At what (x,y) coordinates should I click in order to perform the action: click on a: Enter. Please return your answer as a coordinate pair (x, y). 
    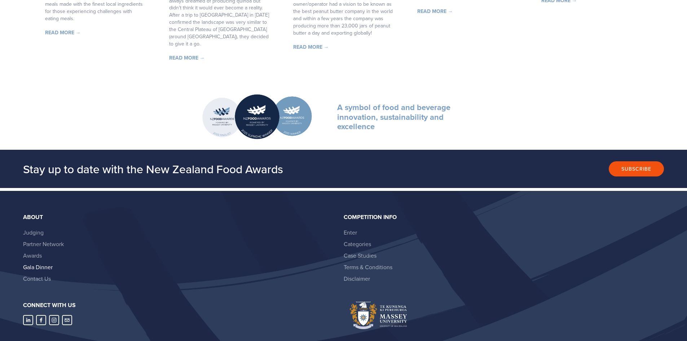
    Looking at the image, I should click on (350, 232).